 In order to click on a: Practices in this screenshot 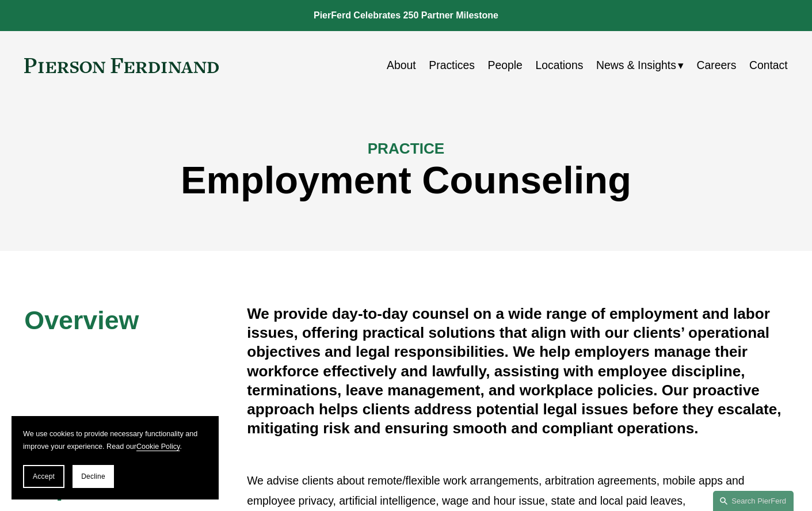, I will do `click(452, 65)`.